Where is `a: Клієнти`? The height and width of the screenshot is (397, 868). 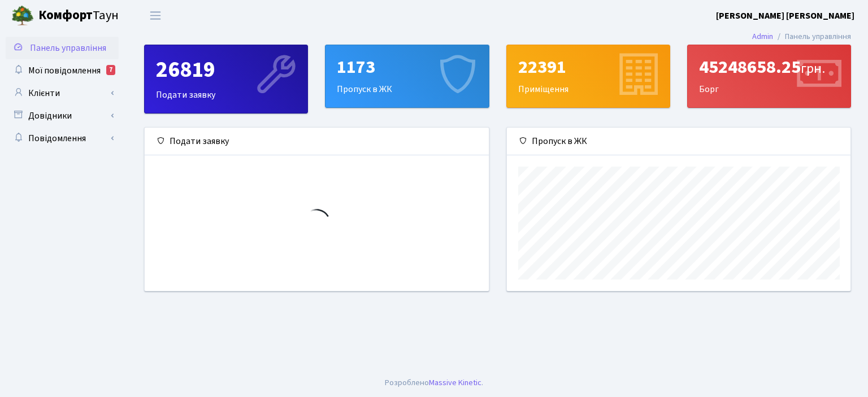
a: Клієнти is located at coordinates (62, 93).